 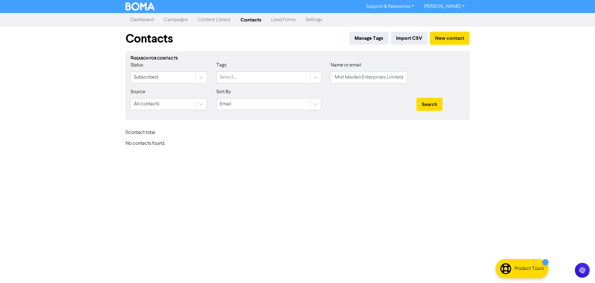 I want to click on div: All contacts, so click(x=147, y=104).